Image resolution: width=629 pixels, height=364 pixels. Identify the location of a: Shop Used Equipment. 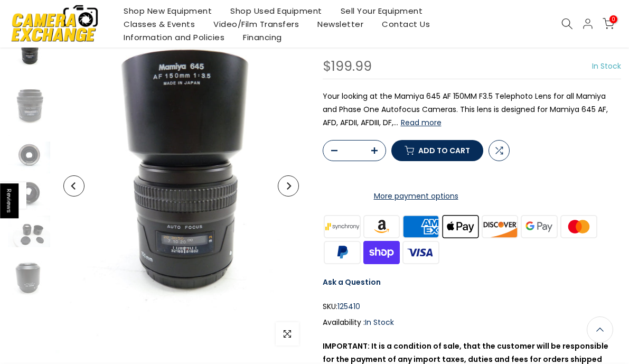
(277, 11).